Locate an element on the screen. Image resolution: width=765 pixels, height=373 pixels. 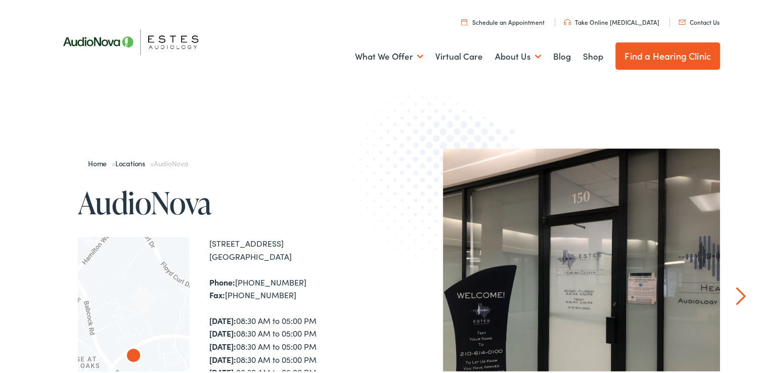
a: Contact Us is located at coordinates (699, 20).